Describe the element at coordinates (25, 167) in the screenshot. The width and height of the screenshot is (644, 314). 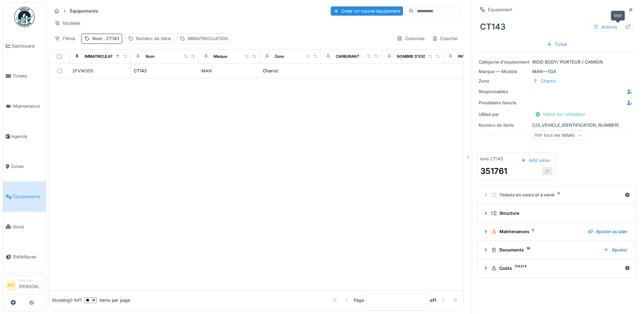
I see `a: Zones` at that location.